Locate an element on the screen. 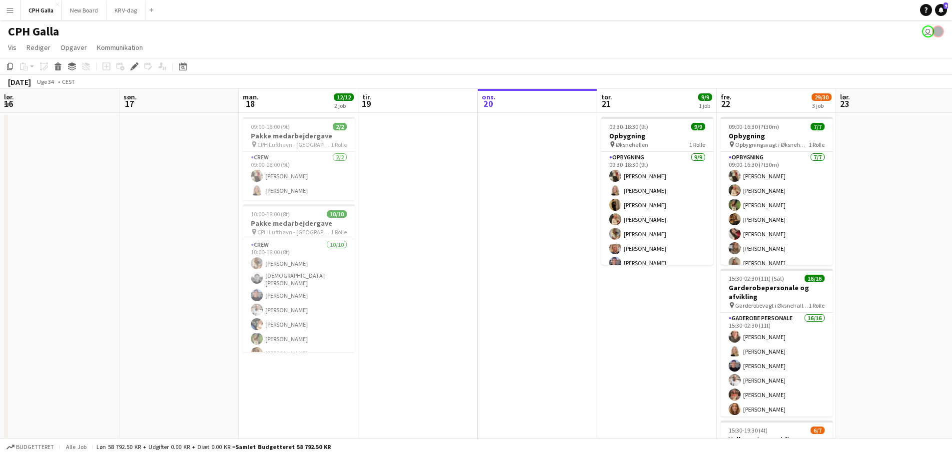 This screenshot has height=455, width=952. button: CPH Galla is located at coordinates (41, 10).